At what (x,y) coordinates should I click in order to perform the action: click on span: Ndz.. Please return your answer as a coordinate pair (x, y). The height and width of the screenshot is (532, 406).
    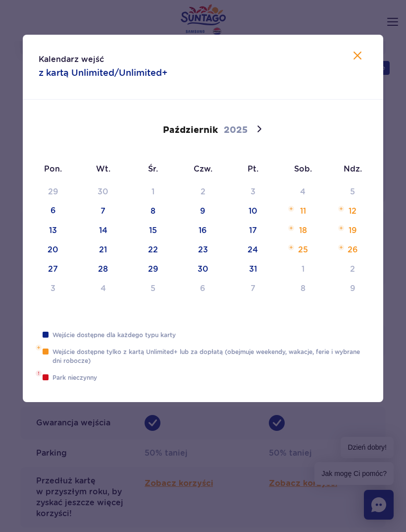
    Looking at the image, I should click on (353, 169).